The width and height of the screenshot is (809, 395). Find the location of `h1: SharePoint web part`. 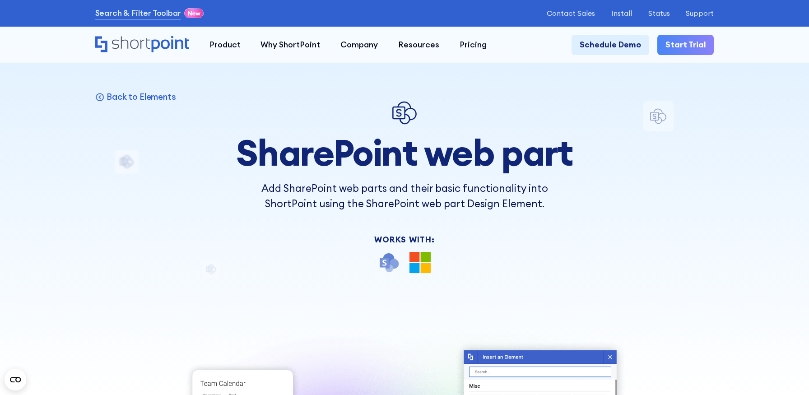

h1: SharePoint web part is located at coordinates (405, 153).